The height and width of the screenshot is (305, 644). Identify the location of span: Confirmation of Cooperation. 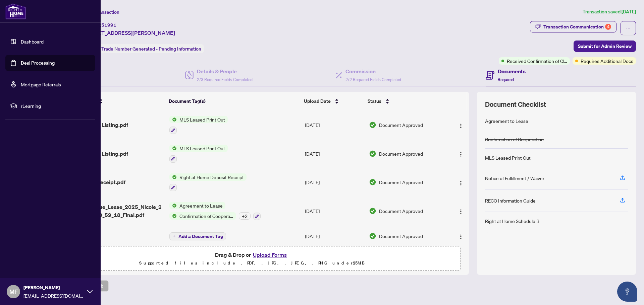
(206, 216).